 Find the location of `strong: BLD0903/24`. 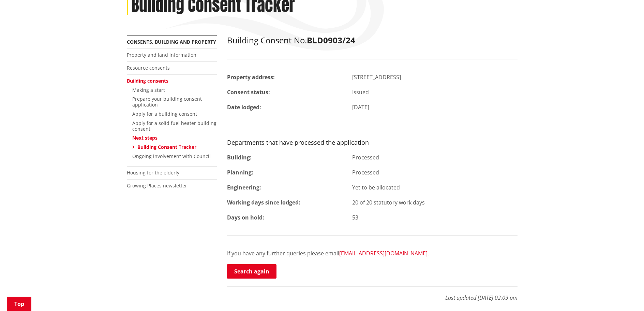

strong: BLD0903/24 is located at coordinates (331, 40).